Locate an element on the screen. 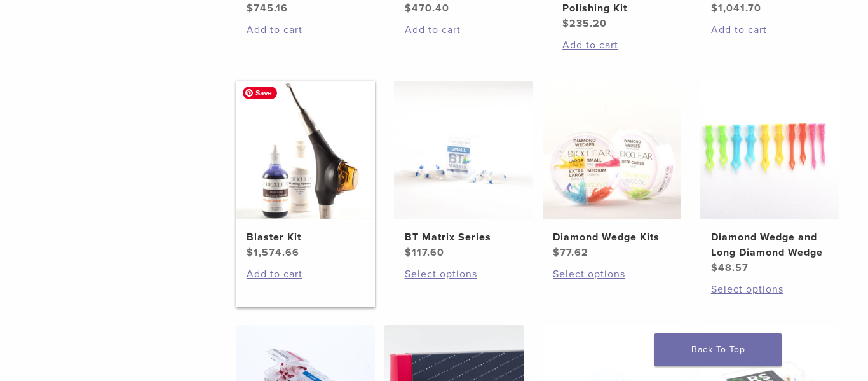 This screenshot has width=868, height=381. img: Blaster Kit is located at coordinates (306, 150).